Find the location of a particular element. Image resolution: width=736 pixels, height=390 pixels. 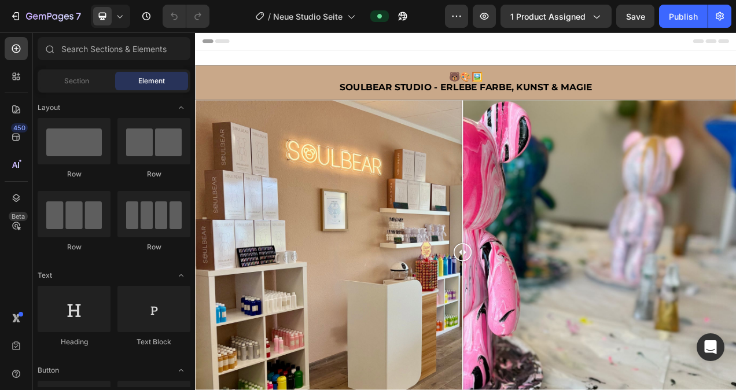

div: Beta is located at coordinates (18, 216).